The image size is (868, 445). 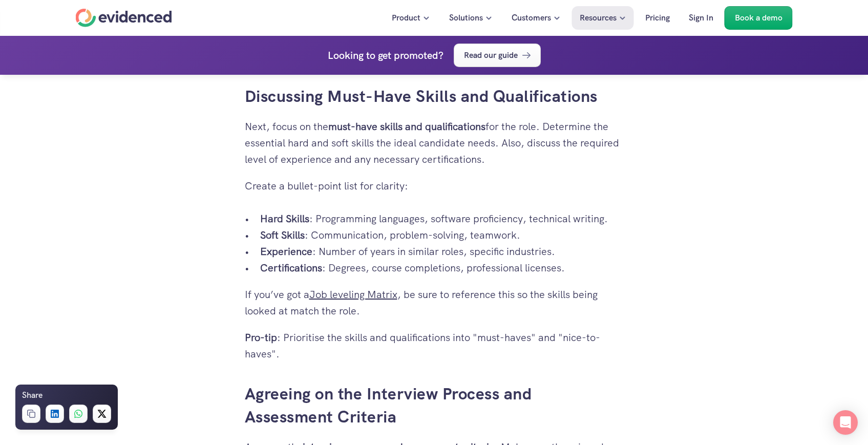 I want to click on strong: Hard Skills, so click(x=285, y=219).